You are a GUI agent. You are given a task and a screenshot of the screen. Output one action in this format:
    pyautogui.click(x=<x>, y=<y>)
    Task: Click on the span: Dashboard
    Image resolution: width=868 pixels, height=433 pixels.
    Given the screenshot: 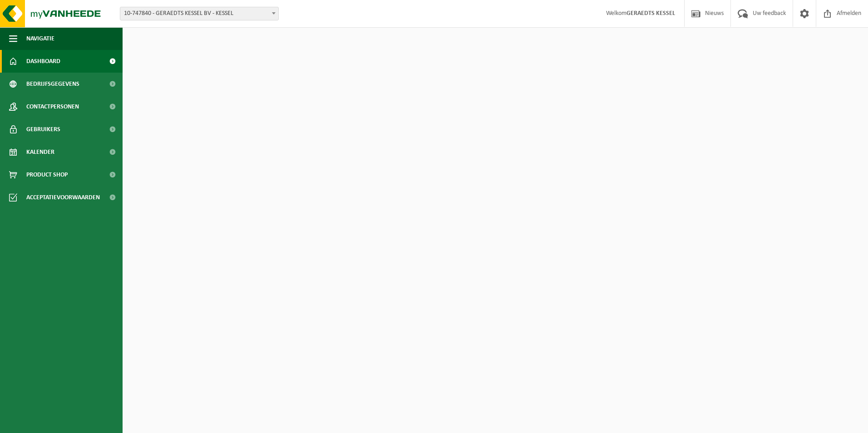 What is the action you would take?
    pyautogui.click(x=43, y=61)
    